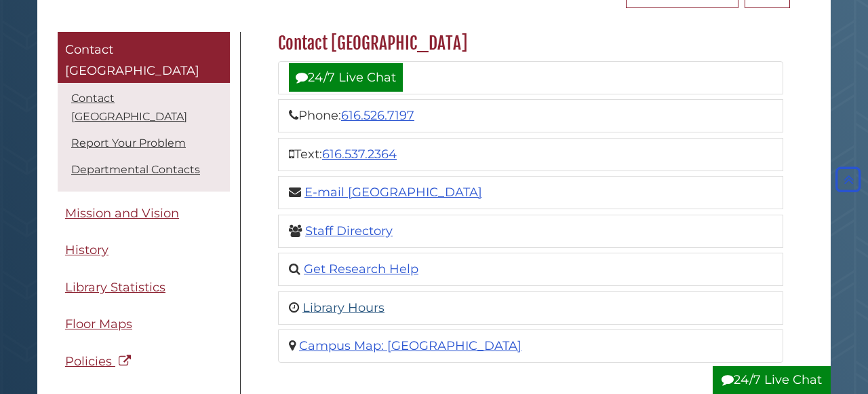 This screenshot has height=394, width=868. Describe the element at coordinates (361, 269) in the screenshot. I see `a: Get Research Help` at that location.